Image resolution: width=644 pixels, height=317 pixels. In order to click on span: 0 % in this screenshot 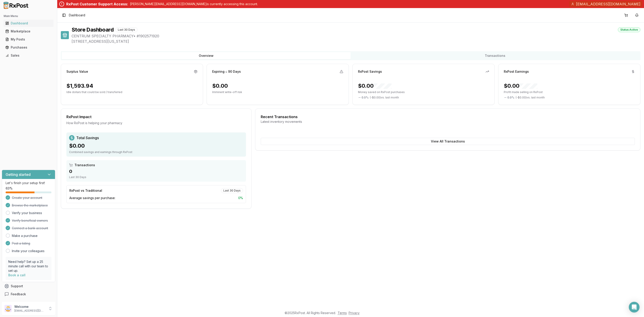, I will do `click(241, 198)`.